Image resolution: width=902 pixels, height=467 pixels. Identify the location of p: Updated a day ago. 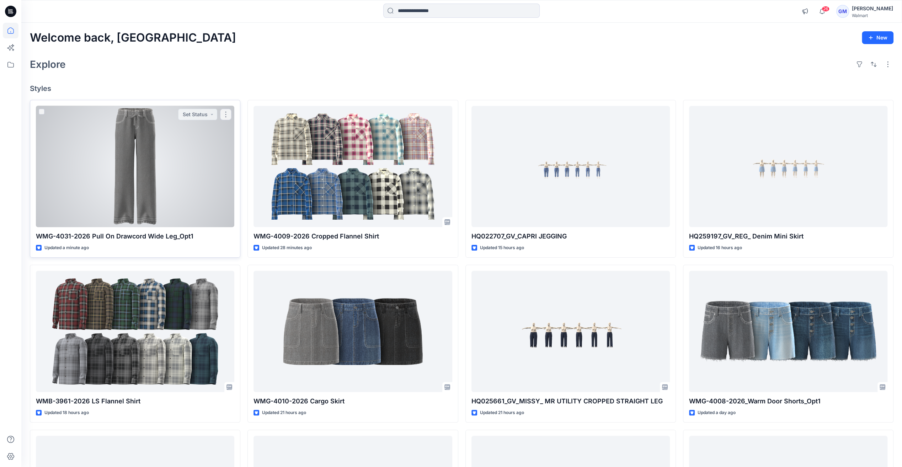
(716, 413).